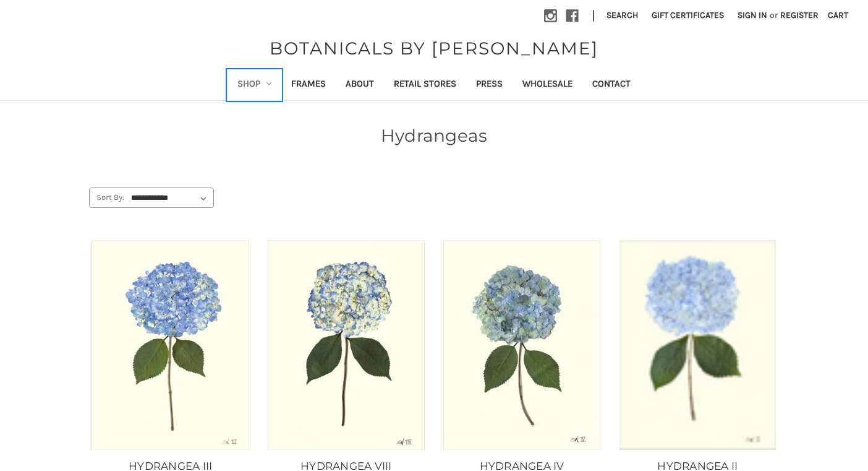  Describe the element at coordinates (838, 15) in the screenshot. I see `span: Cart` at that location.